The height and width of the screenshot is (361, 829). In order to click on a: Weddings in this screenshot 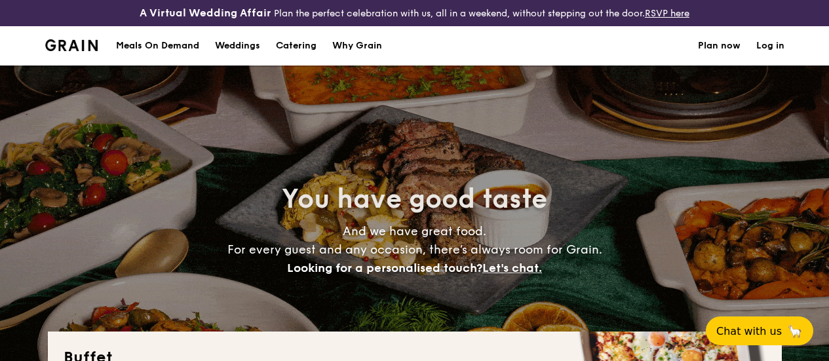, I will do `click(237, 46)`.